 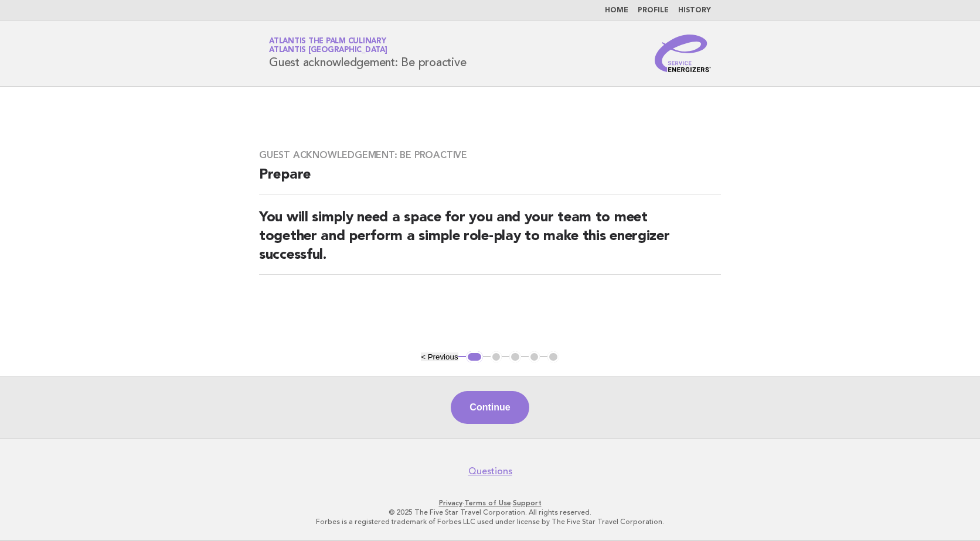 What do you see at coordinates (527, 503) in the screenshot?
I see `a: Support` at bounding box center [527, 503].